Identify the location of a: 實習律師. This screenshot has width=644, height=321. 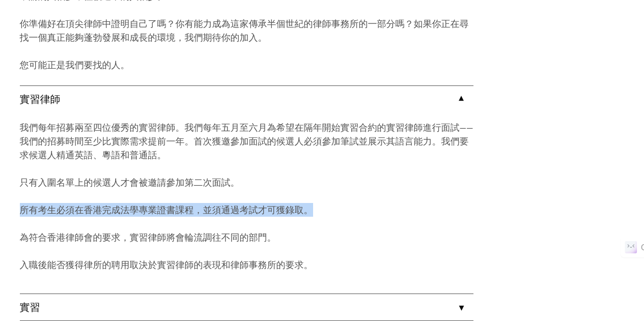
(246, 99).